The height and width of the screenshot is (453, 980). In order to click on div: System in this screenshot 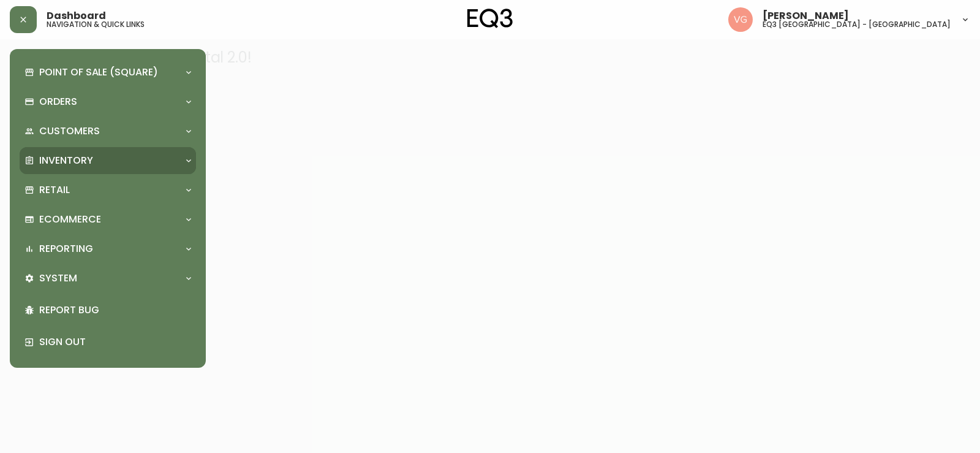, I will do `click(108, 279)`.